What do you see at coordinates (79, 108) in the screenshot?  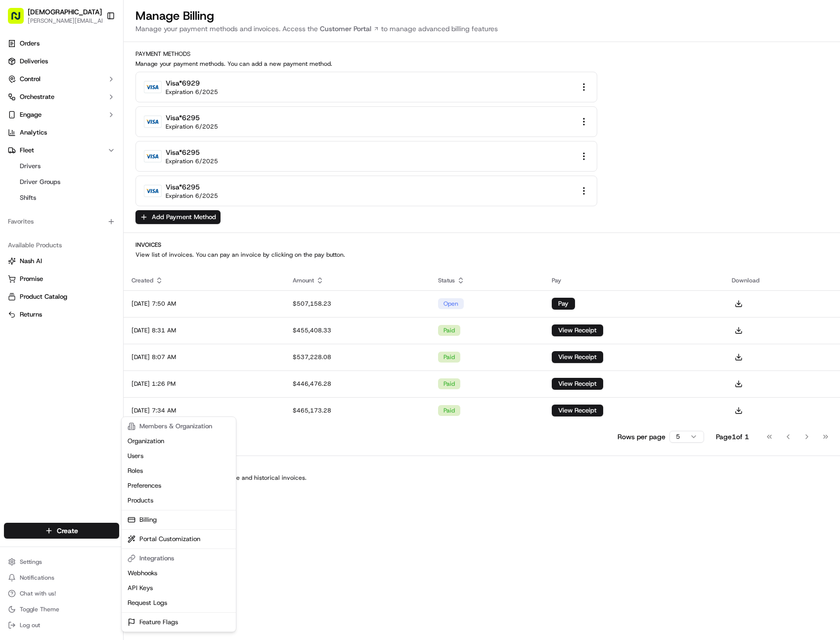 I see `div: We're available if you need us!` at bounding box center [79, 108].